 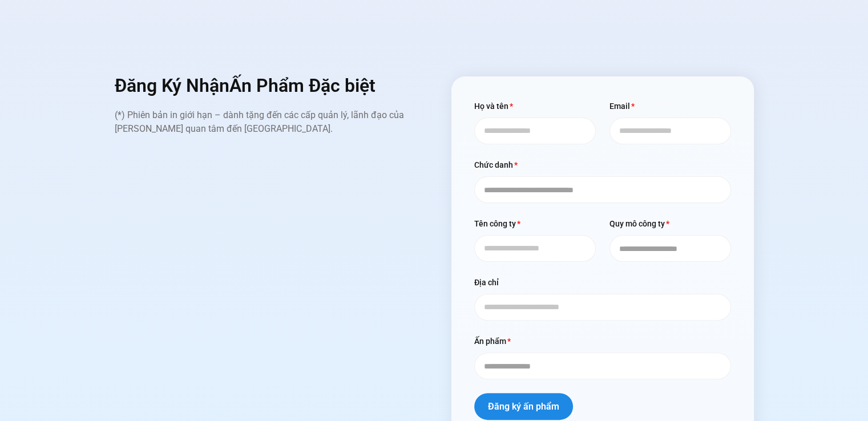 What do you see at coordinates (493, 344) in the screenshot?
I see `label: Ấn phẩm` at bounding box center [493, 344].